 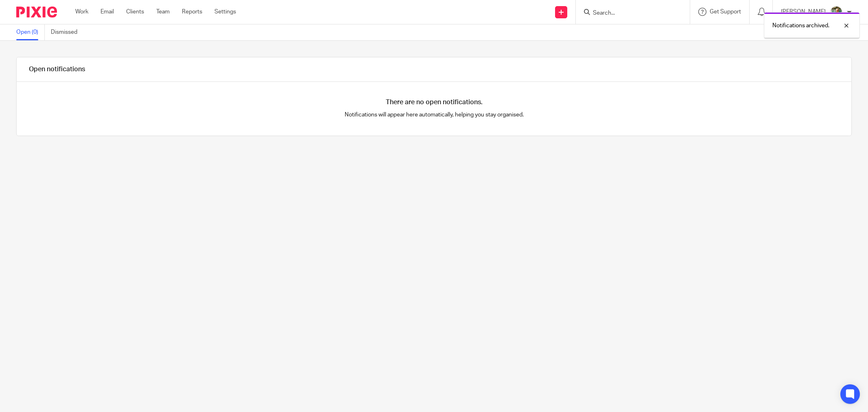 I want to click on a: Open (0), so click(x=30, y=32).